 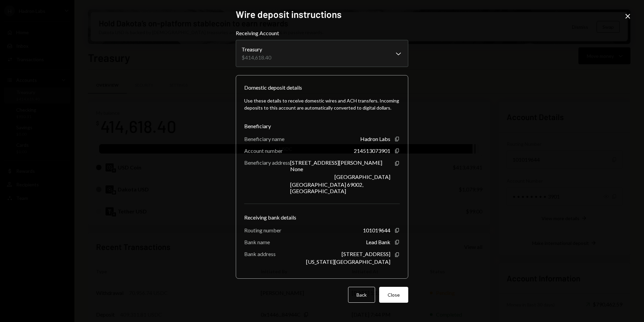 What do you see at coordinates (260, 254) in the screenshot?
I see `div: Bank address` at bounding box center [260, 254].